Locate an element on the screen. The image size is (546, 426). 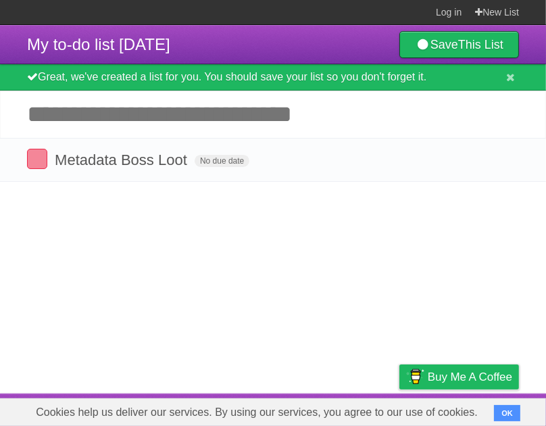
a: SaveThis List is located at coordinates (459, 45).